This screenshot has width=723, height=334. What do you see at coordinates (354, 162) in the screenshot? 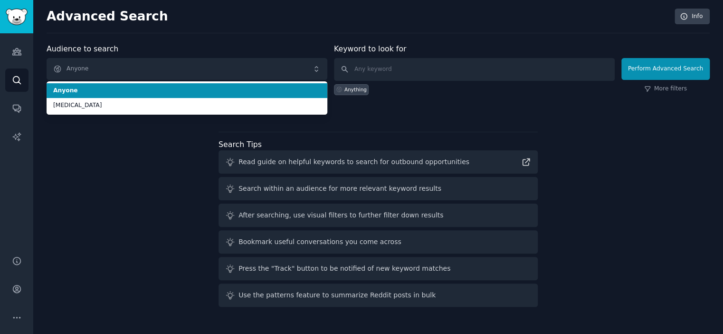
I see `div: Read guide on helpful keywords to search for outbound opportunities` at bounding box center [354, 162].